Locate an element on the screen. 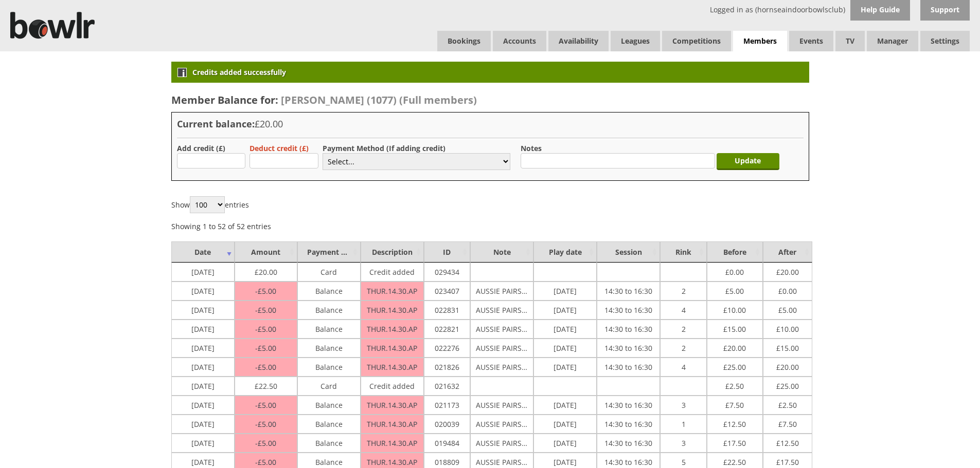  select: Showentries is located at coordinates (207, 205).